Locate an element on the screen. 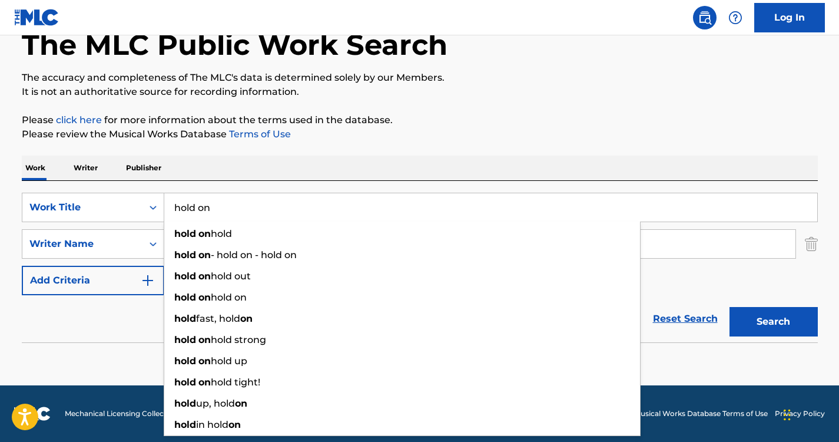  div: Writer Name is located at coordinates (82, 244).